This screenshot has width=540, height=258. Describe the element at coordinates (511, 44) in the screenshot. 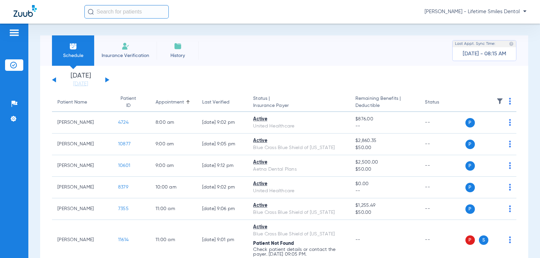

I see `img: last sync help info` at that location.